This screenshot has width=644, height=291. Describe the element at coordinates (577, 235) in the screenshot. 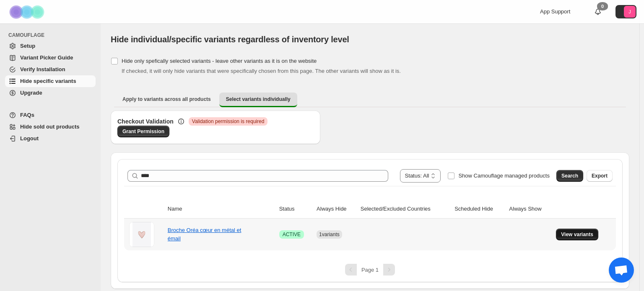

I see `span: View variants` at that location.